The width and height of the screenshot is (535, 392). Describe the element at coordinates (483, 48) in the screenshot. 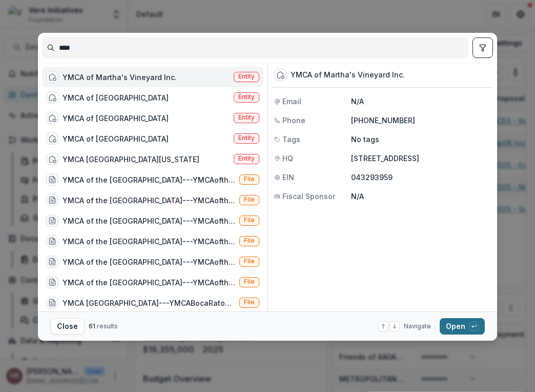

I see `button: toggle filters` at that location.